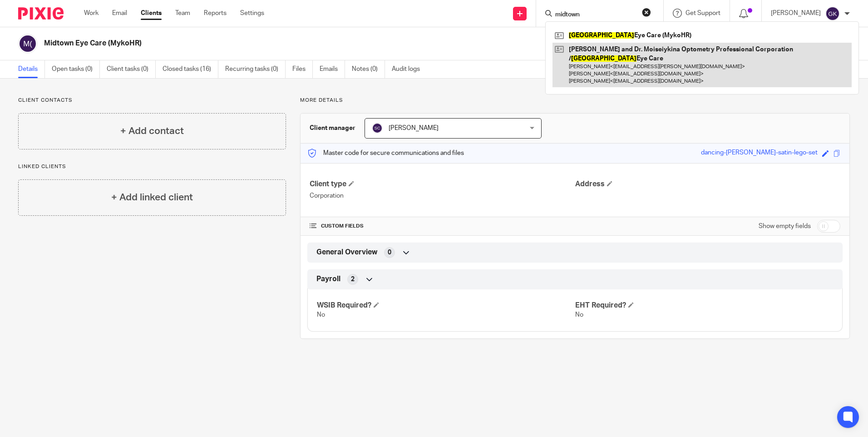 This screenshot has height=437, width=868. Describe the element at coordinates (595, 15) in the screenshot. I see `input: Search` at that location.